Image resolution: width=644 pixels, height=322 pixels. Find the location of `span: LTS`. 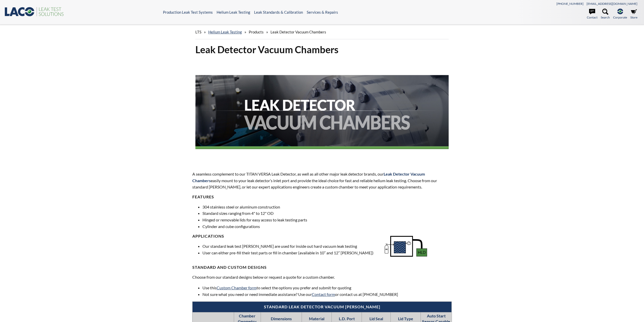

span: LTS is located at coordinates (198, 32).